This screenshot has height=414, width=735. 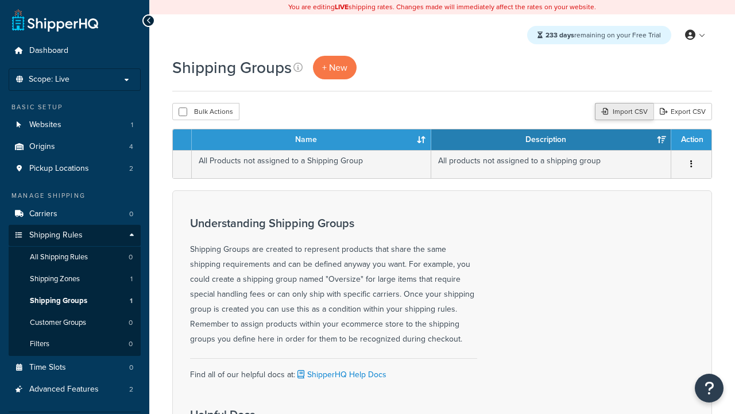 What do you see at coordinates (58, 322) in the screenshot?
I see `span: Customer Groups` at bounding box center [58, 322].